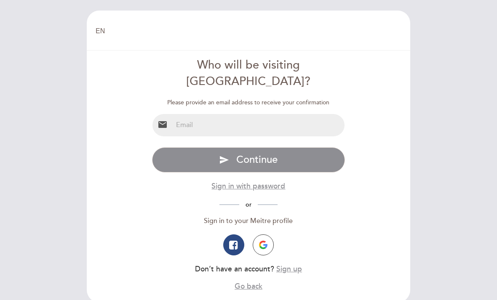 The width and height of the screenshot is (497, 300). Describe the element at coordinates (249, 286) in the screenshot. I see `button: Go back` at that location.